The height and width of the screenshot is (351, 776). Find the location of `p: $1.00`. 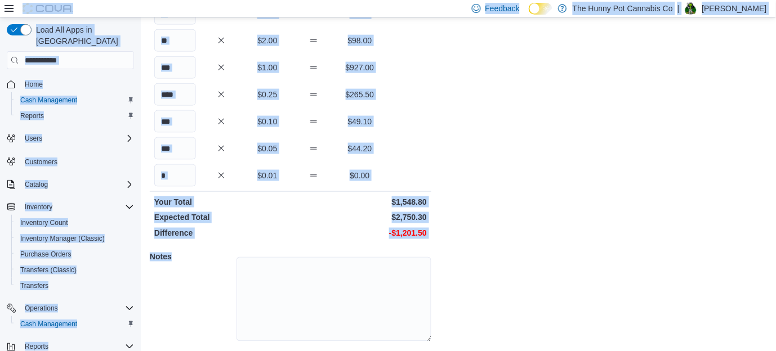

p: $1.00 is located at coordinates (267, 68).